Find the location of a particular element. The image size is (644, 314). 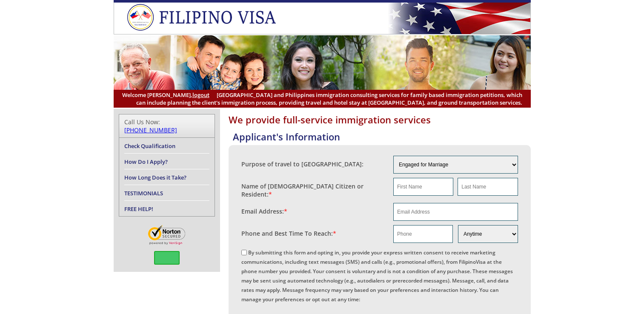

input: Last Name is located at coordinates (488, 187).